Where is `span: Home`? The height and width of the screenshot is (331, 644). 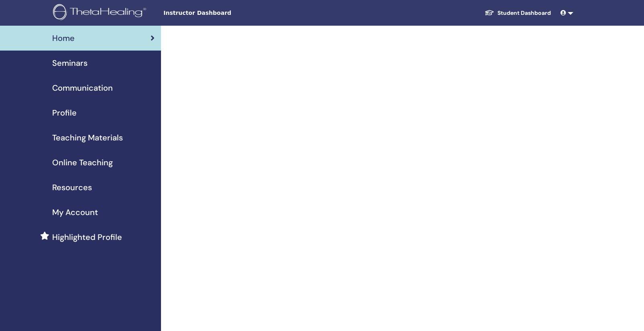 span: Home is located at coordinates (64, 38).